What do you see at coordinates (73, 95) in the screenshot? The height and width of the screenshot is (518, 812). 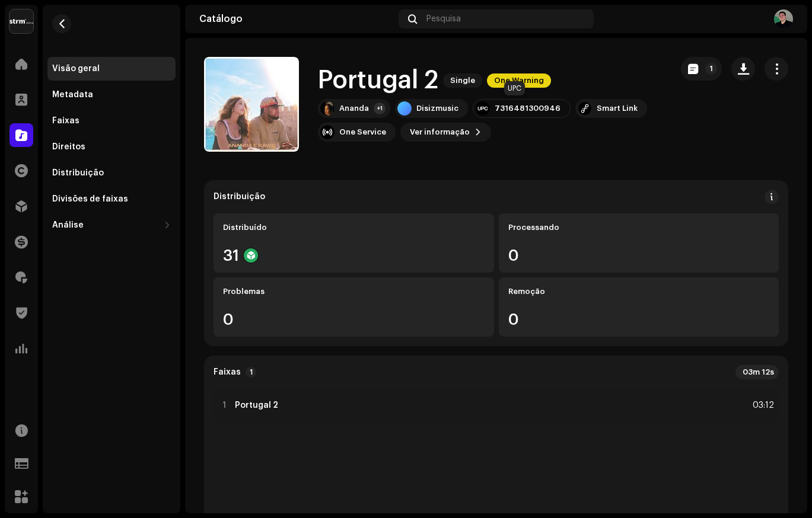 I see `div: Metadata` at bounding box center [73, 95].